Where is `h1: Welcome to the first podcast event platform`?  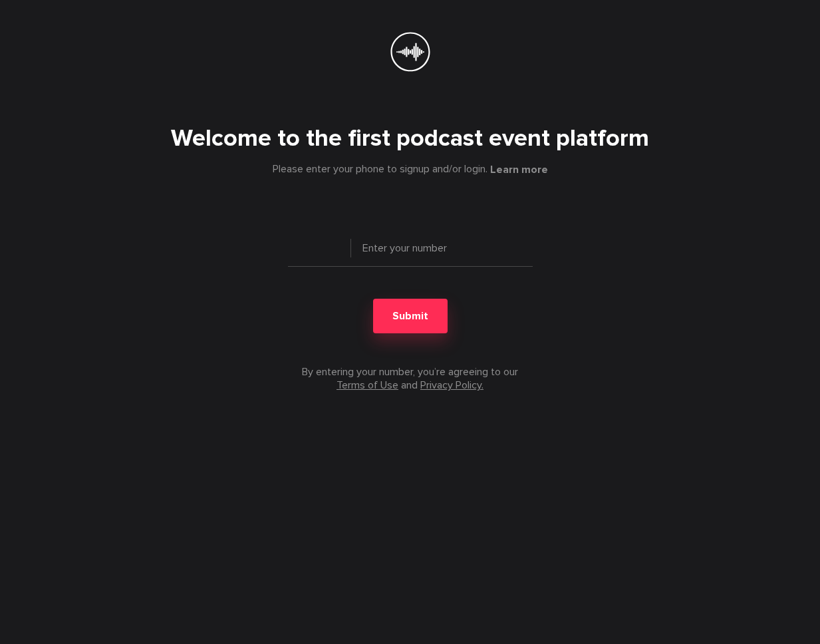
h1: Welcome to the first podcast event platform is located at coordinates (410, 138).